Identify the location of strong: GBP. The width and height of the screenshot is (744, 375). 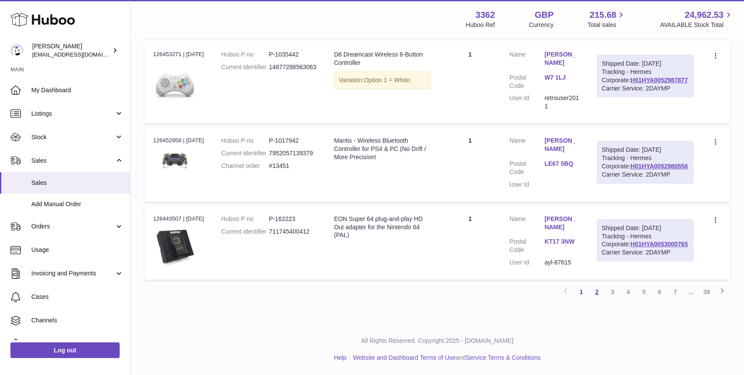
(544, 15).